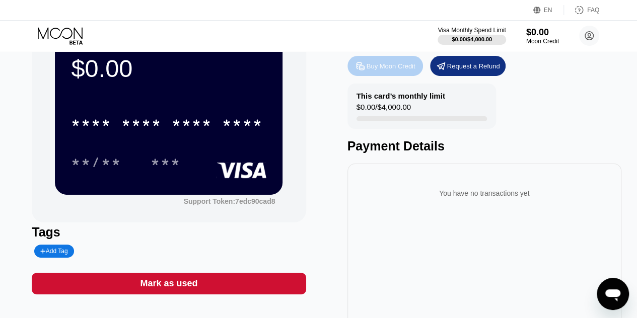  I want to click on div: Support Token:7edc90cad8, so click(230, 201).